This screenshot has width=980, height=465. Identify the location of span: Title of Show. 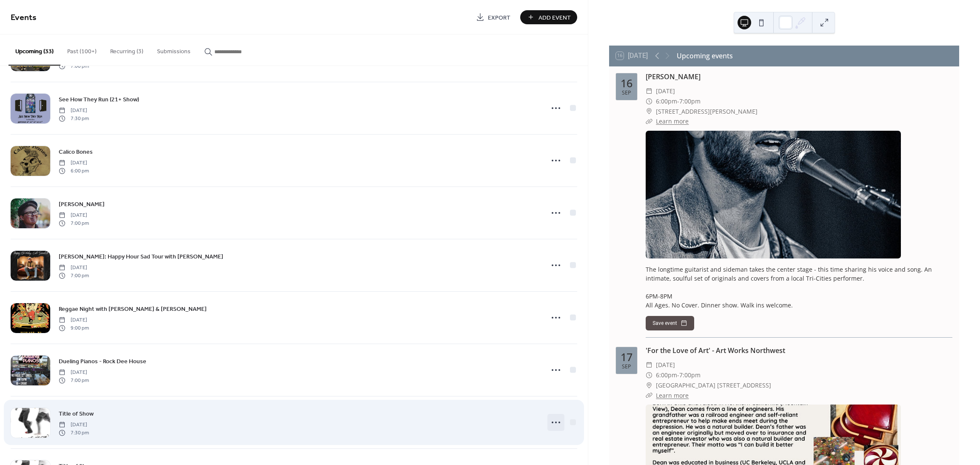
(76, 414).